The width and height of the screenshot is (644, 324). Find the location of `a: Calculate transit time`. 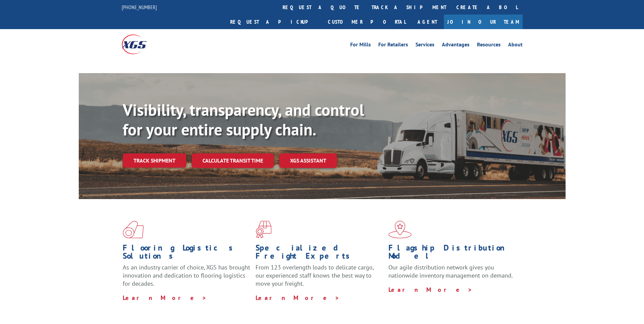

a: Calculate transit time is located at coordinates (233, 161).